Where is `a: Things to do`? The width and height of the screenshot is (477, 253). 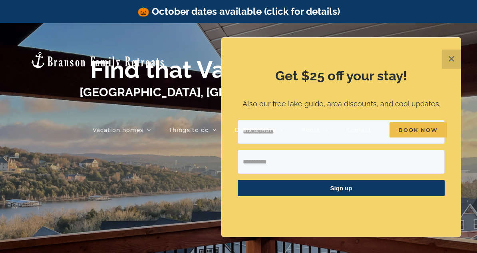 a: Things to do is located at coordinates (193, 130).